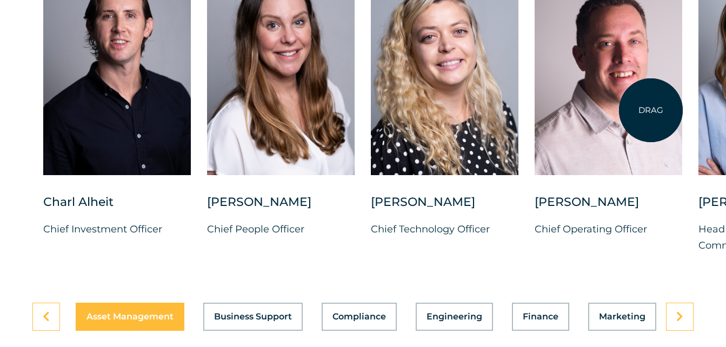 This screenshot has width=726, height=347. What do you see at coordinates (359, 317) in the screenshot?
I see `span: Compliance` at bounding box center [359, 317].